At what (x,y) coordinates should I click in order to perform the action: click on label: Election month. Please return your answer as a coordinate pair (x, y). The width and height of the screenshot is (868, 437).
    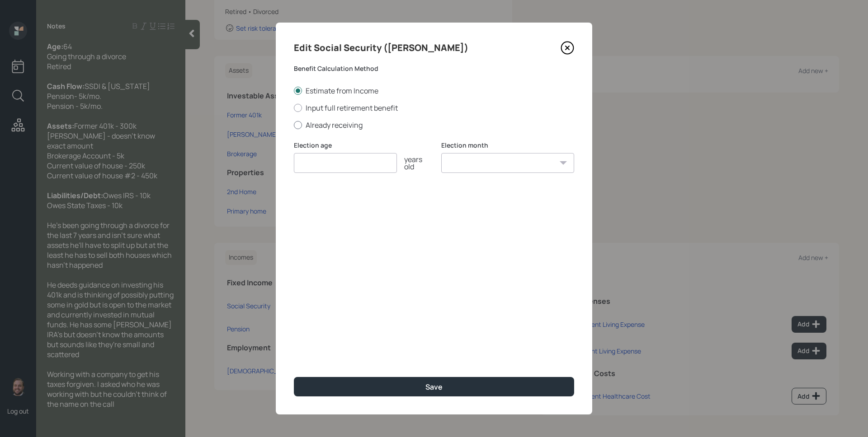
    Looking at the image, I should click on (508, 145).